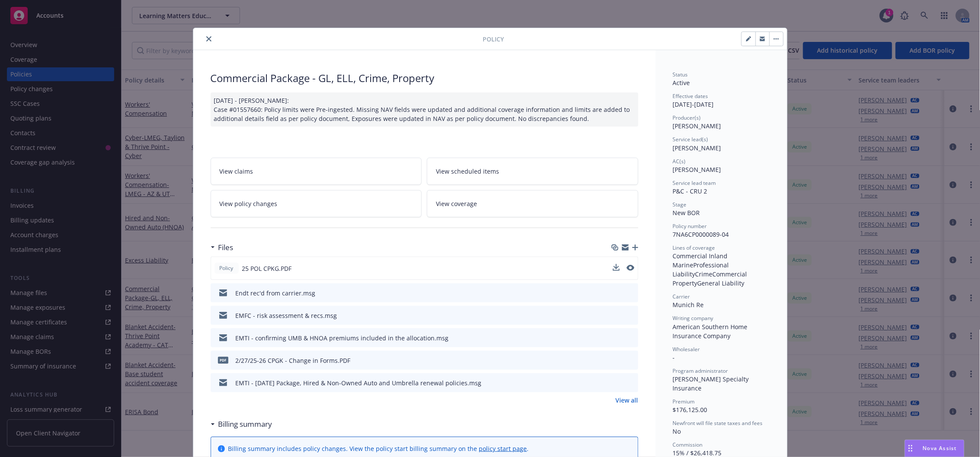 The height and width of the screenshot is (457, 980). Describe the element at coordinates (690, 139) in the screenshot. I see `span: Service lead(s)` at that location.